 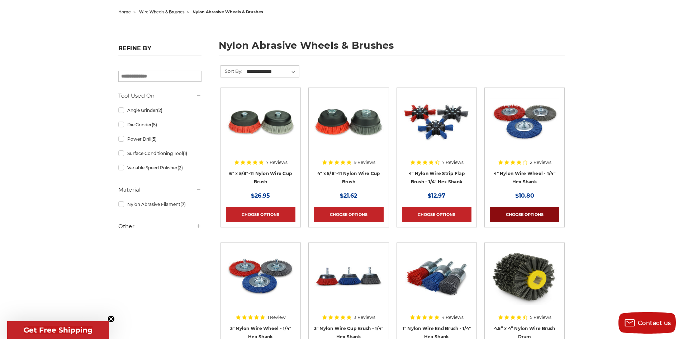 What do you see at coordinates (655, 323) in the screenshot?
I see `span: Contact us` at bounding box center [655, 323].